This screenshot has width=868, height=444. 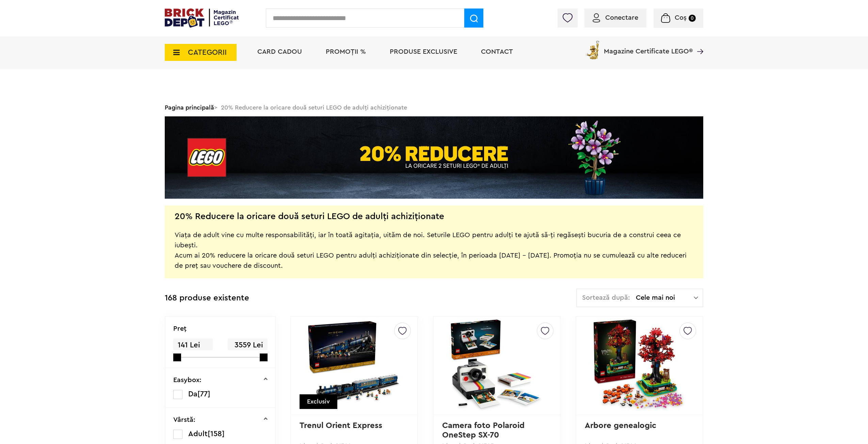 What do you see at coordinates (180, 328) in the screenshot?
I see `p: Preţ` at bounding box center [180, 328].